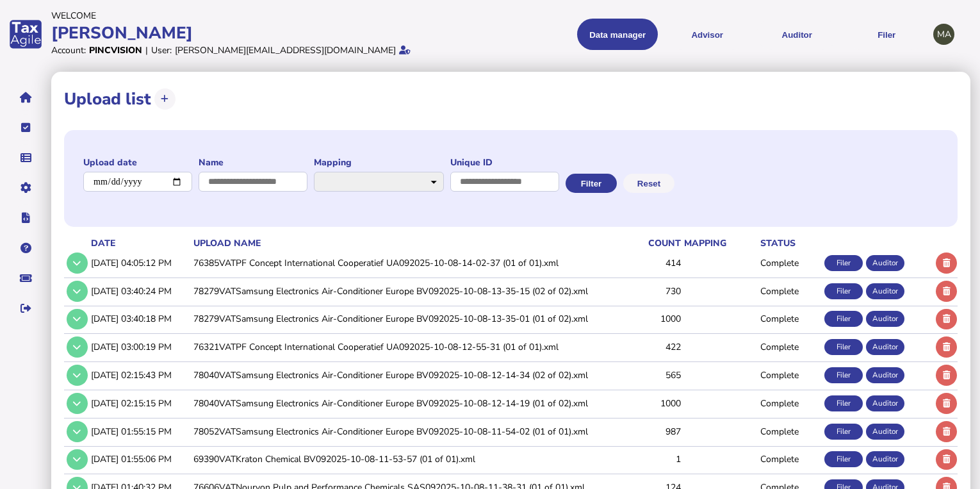  Describe the element at coordinates (25, 158) in the screenshot. I see `button: Data manager` at that location.